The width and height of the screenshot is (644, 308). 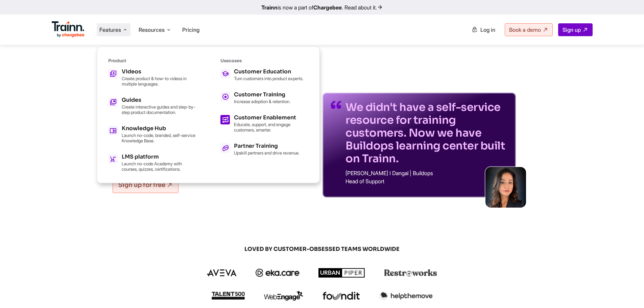 I want to click on b: Chargebee, so click(x=327, y=8).